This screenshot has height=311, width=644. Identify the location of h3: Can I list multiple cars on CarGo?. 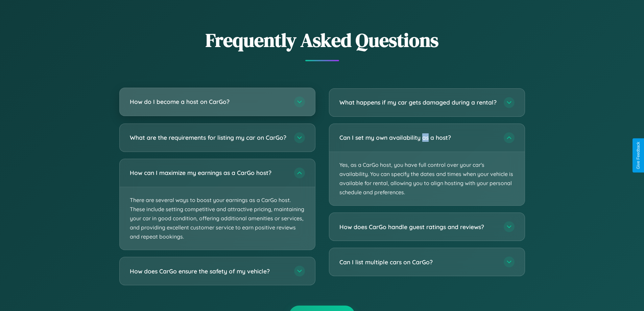
(418, 262).